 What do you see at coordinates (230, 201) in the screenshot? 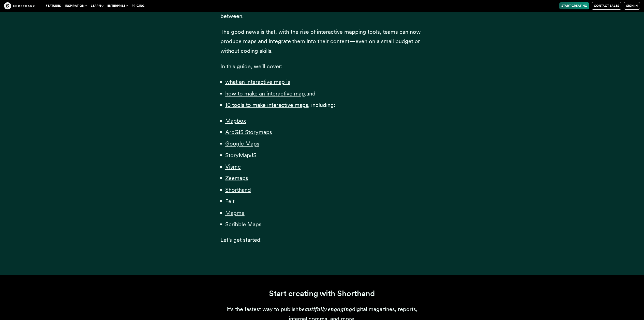
I see `span: Felt` at bounding box center [230, 201].